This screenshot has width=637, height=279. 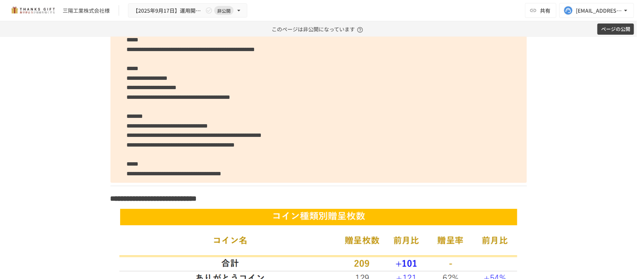 I want to click on span: 【2025年9月17日】運用開始後振り返りミーティング, so click(x=168, y=10).